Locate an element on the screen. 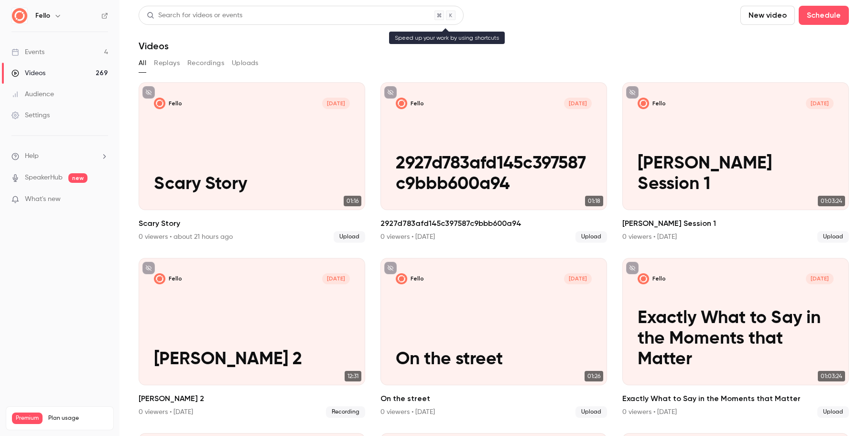  span: 12:31 is located at coordinates (353, 376).